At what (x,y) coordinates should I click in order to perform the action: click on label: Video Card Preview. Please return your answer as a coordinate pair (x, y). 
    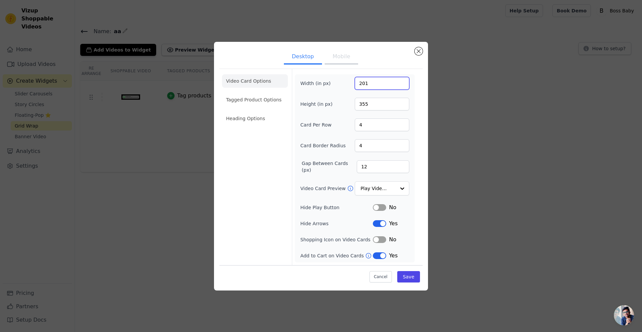
    Looking at the image, I should click on (323, 188).